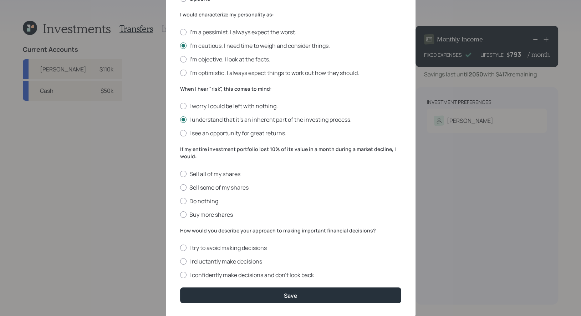 The height and width of the screenshot is (316, 581). I want to click on label: If my entire investment portfolio lost 10% of its value in a month during a market decline, I would:, so click(291, 152).